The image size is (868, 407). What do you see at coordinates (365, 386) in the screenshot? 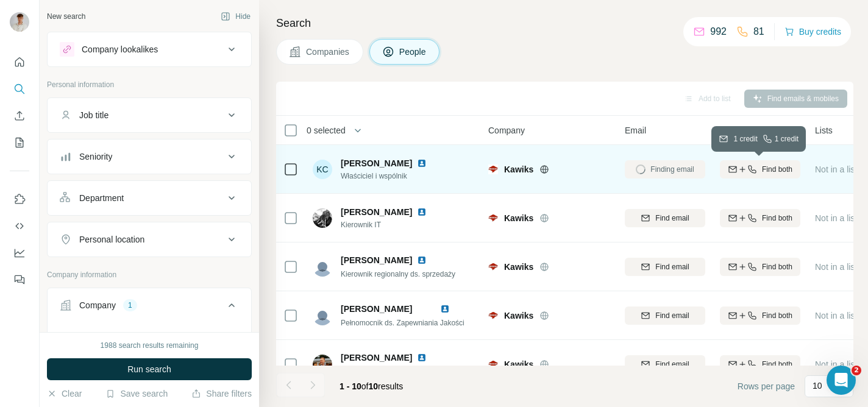
I see `span: of` at bounding box center [365, 386].